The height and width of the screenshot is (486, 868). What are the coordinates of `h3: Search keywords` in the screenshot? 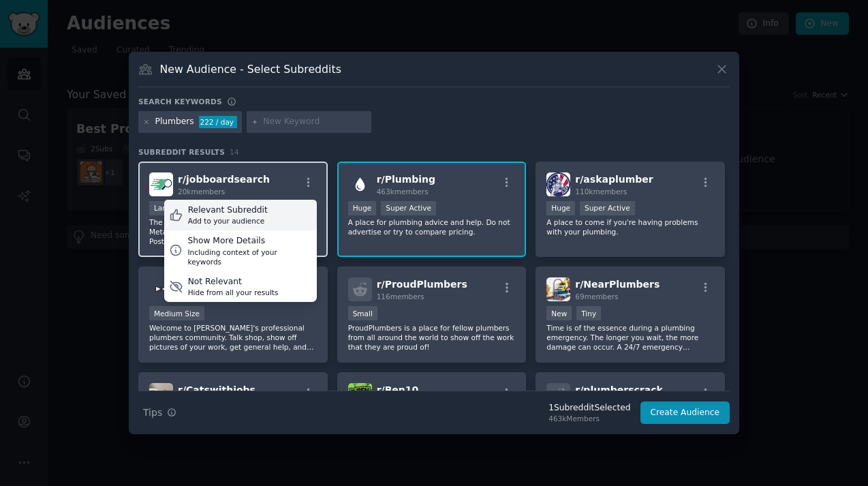 It's located at (180, 102).